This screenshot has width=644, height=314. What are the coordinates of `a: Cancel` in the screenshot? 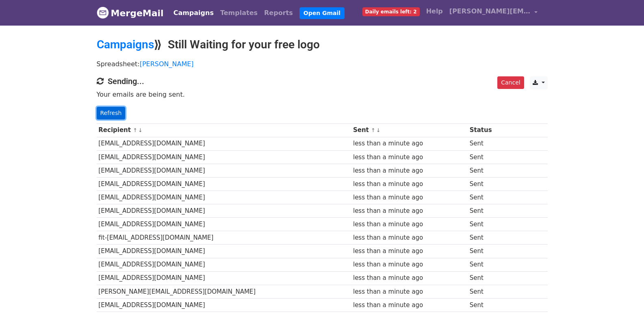 It's located at (510, 83).